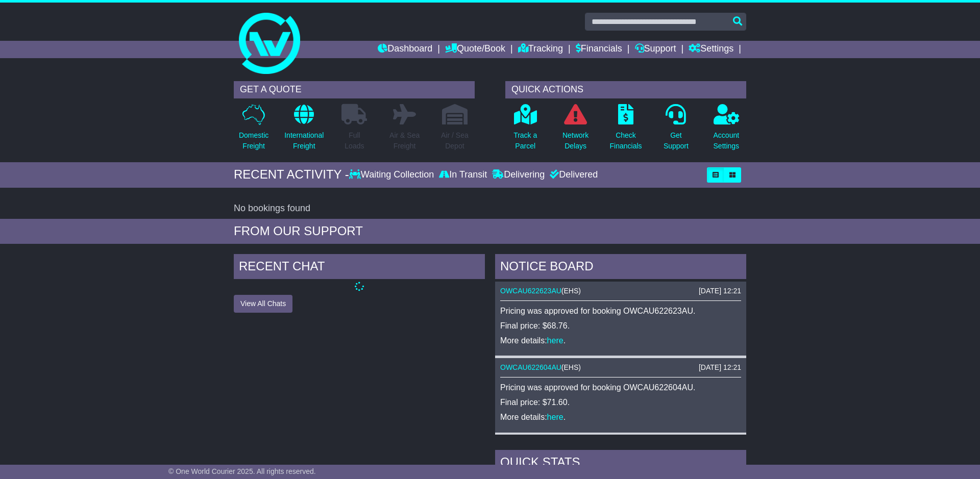  Describe the element at coordinates (304, 130) in the screenshot. I see `a: InternationalFreight` at that location.